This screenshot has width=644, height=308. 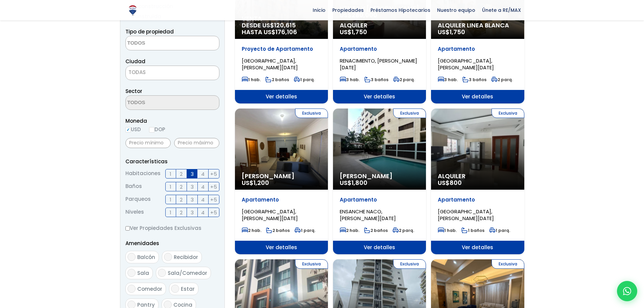 I want to click on input: Sala/Comedor, so click(x=162, y=273).